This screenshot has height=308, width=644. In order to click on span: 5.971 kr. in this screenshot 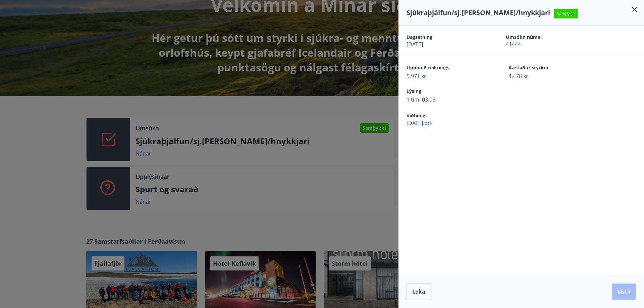, I will do `click(445, 76)`.